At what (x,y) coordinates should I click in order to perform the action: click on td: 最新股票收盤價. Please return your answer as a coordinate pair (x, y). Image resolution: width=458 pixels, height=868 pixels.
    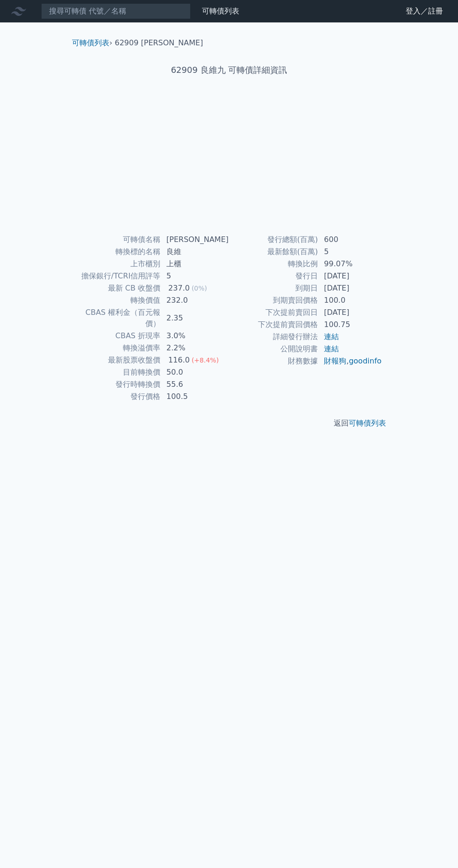
    Looking at the image, I should click on (118, 360).